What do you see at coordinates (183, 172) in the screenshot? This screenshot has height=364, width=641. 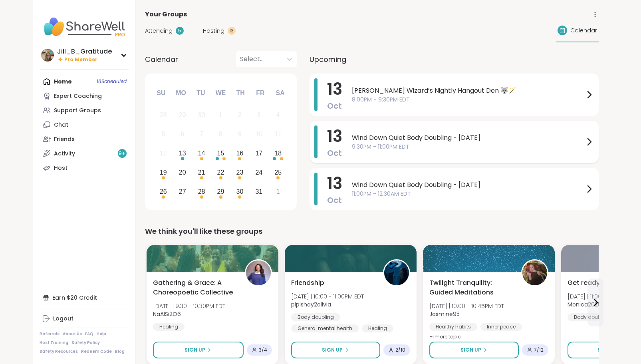 I see `div: 20` at bounding box center [183, 172].